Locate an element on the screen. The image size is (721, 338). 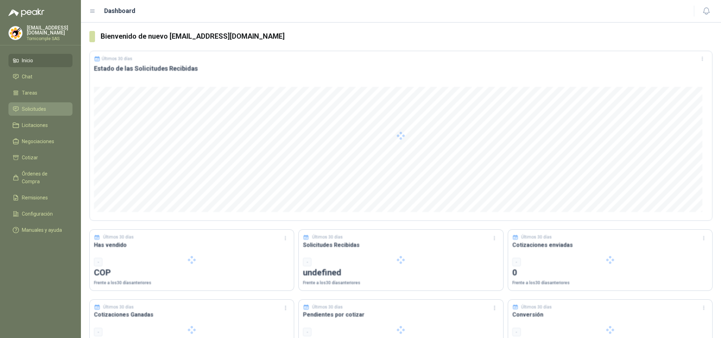
span: Configuración is located at coordinates (37, 214).